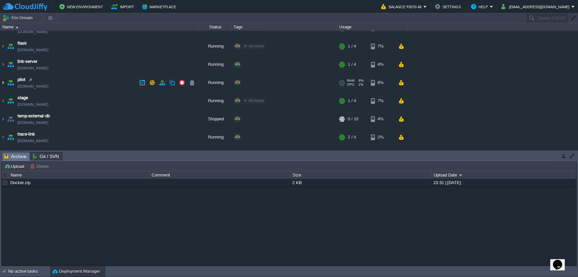 Image resolution: width=578 pixels, height=277 pixels. Describe the element at coordinates (40, 166) in the screenshot. I see `button: Delete` at that location.